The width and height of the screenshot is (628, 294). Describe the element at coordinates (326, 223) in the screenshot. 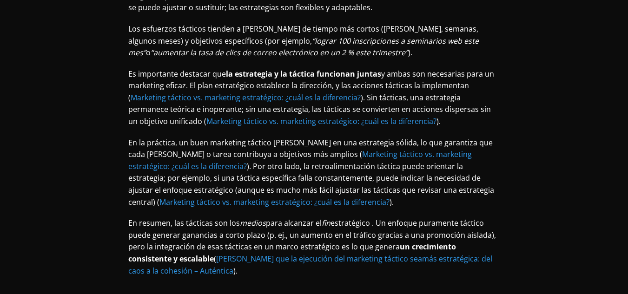

I see `font: fin` at that location.